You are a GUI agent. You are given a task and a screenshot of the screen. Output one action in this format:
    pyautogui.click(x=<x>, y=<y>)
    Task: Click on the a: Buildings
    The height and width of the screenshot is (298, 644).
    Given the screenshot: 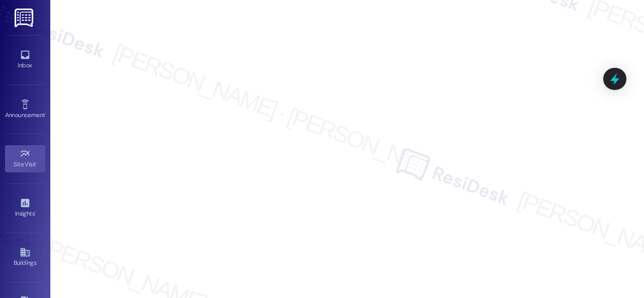 What is the action you would take?
    pyautogui.click(x=25, y=257)
    